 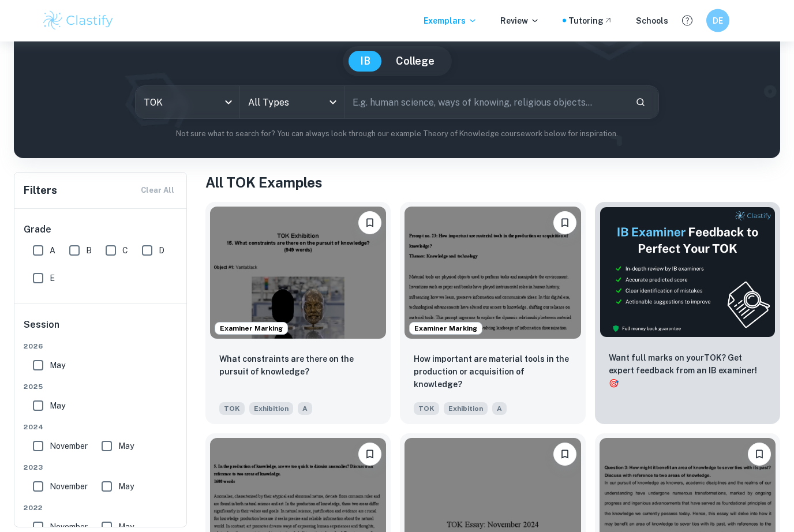 What do you see at coordinates (101, 468) in the screenshot?
I see `span: 2023` at bounding box center [101, 468].